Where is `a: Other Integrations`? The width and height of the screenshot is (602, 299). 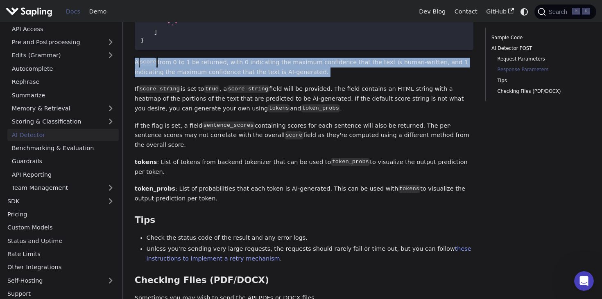
a: Other Integrations is located at coordinates (61, 267).